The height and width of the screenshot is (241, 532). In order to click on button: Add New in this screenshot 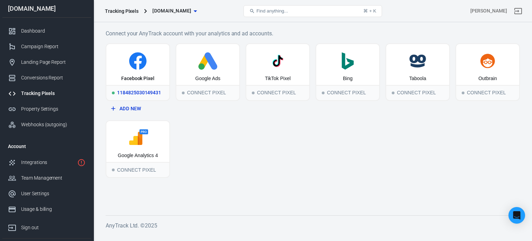, I will do `click(138, 108)`.